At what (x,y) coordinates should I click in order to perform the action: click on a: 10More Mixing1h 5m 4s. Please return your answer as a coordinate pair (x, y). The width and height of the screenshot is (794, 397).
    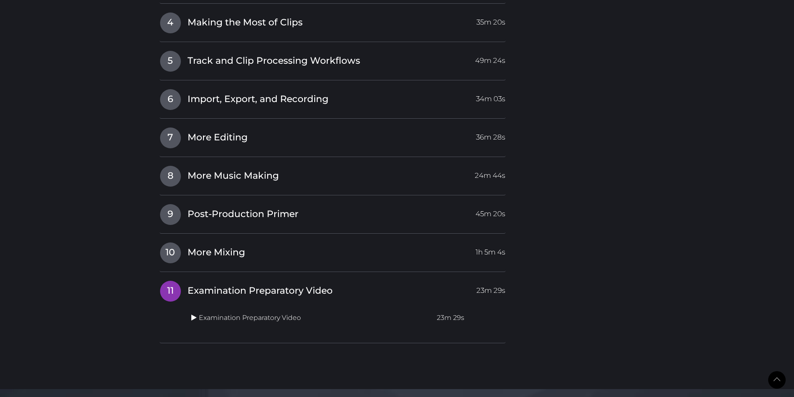
    Looking at the image, I should click on (333, 251).